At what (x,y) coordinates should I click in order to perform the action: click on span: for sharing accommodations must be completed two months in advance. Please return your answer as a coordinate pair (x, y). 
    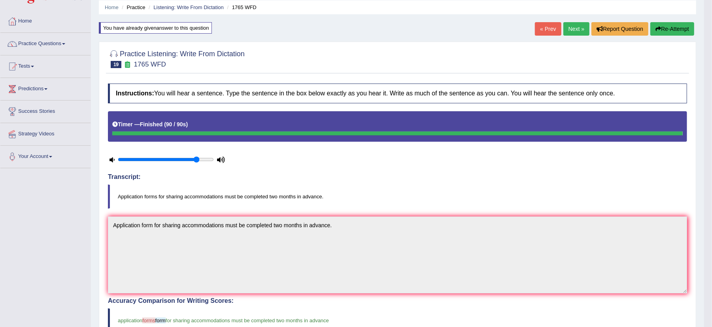
    Looking at the image, I should click on (247, 320).